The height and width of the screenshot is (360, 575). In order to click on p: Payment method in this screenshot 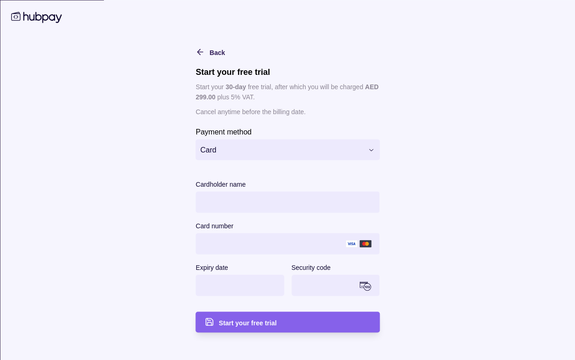, I will do `click(223, 131)`.